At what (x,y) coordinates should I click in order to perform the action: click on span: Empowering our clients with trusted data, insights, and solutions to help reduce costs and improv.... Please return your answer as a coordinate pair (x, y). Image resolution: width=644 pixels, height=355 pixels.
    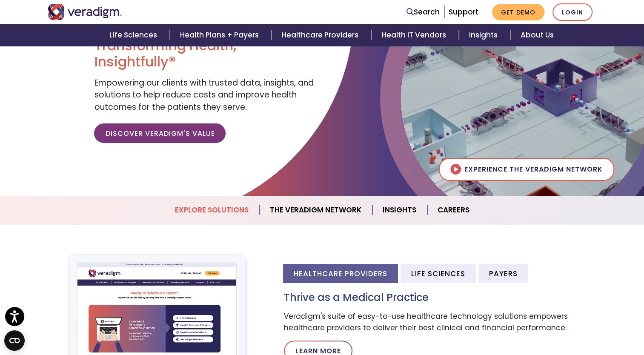
    Looking at the image, I should click on (203, 95).